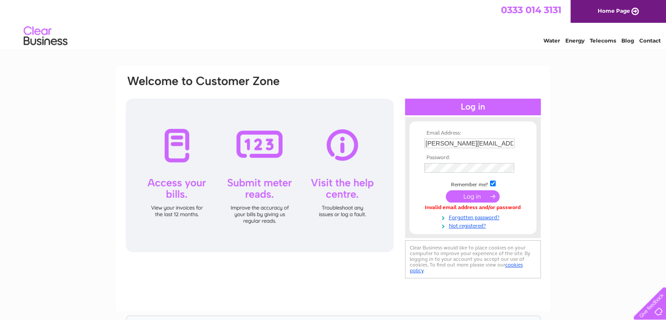  I want to click on a: Telecoms, so click(603, 40).